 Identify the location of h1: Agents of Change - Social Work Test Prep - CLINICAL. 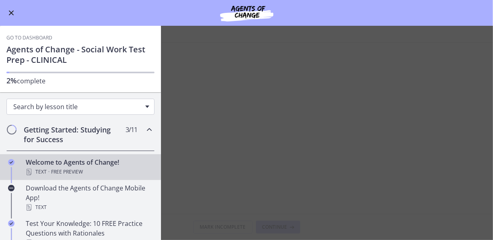
(80, 55).